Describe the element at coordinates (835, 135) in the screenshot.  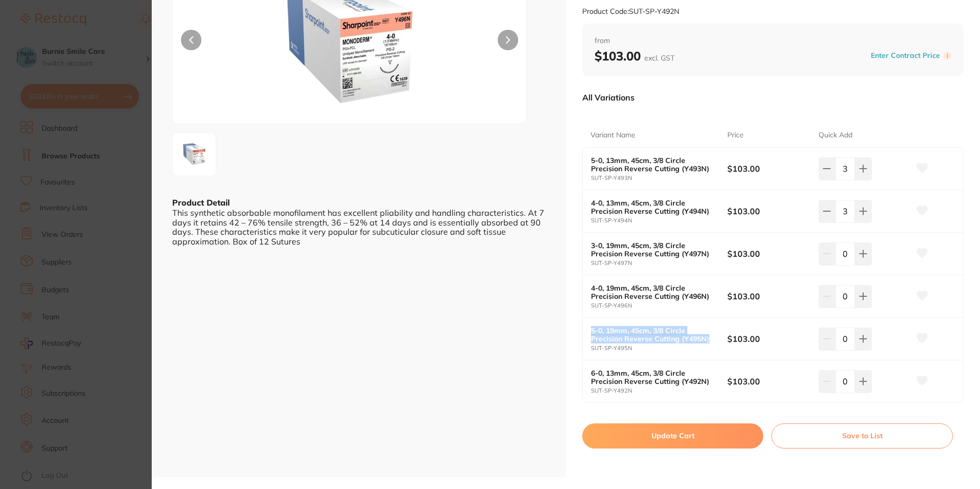
I see `p: Quick Add` at that location.